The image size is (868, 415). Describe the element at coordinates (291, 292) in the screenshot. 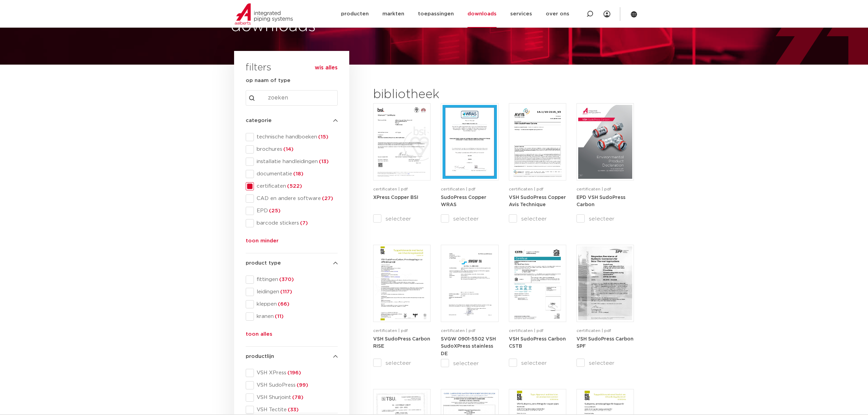

I see `div: leidingen(117)` at that location.